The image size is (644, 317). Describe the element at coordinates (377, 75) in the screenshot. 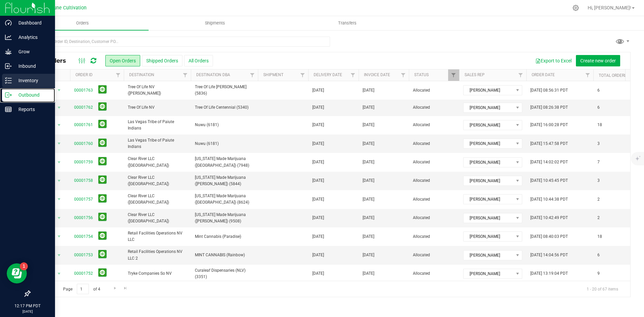

I see `a: Invoice Date` at that location.